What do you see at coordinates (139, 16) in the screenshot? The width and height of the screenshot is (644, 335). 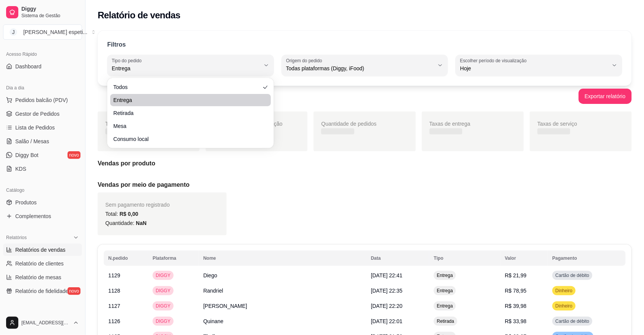 I see `h2: Relatório de vendas` at bounding box center [139, 16].